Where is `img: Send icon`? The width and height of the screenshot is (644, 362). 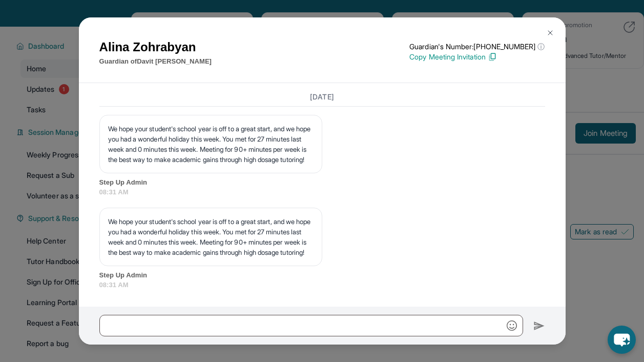
img: Send icon is located at coordinates (539, 326).